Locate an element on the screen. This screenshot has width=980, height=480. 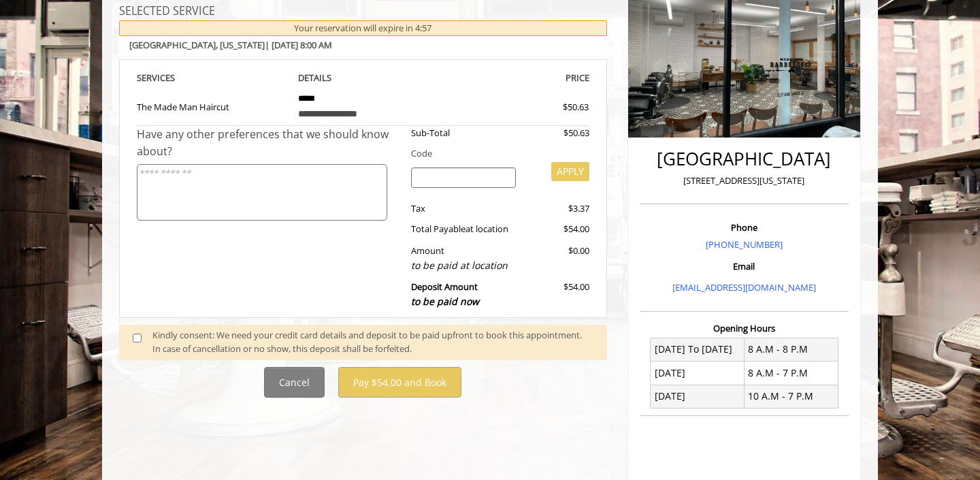
div: Sub-Total is located at coordinates (464, 133).